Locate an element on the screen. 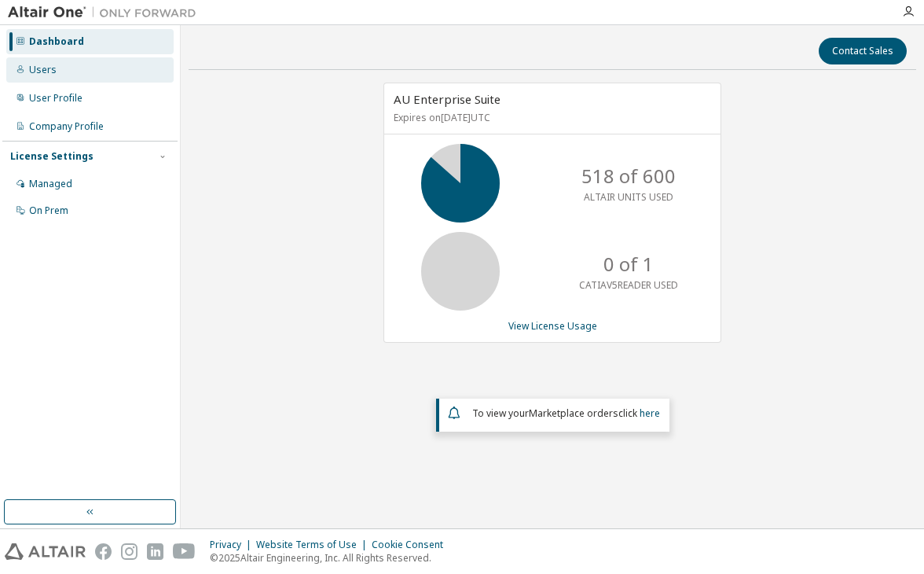 Image resolution: width=924 pixels, height=574 pixels. div: Users is located at coordinates (43, 70).